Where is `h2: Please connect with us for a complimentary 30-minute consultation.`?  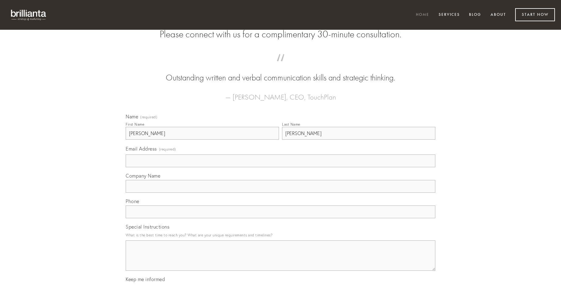 h2: Please connect with us for a complimentary 30-minute consultation. is located at coordinates (281, 34).